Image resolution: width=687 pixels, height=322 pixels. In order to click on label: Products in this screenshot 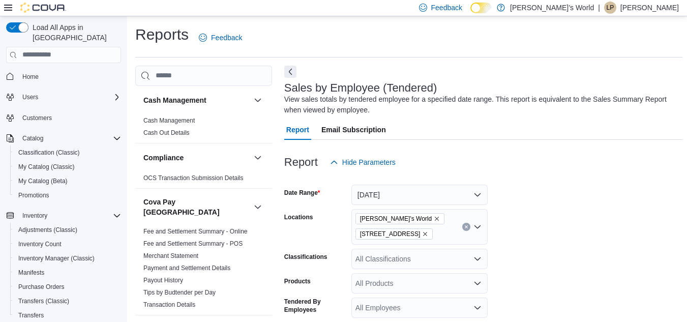, I will do `click(298, 281)`.